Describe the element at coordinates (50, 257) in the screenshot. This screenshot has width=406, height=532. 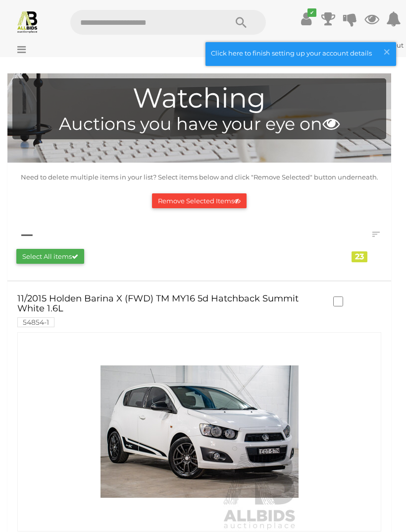
I see `button: Select All items` at that location.